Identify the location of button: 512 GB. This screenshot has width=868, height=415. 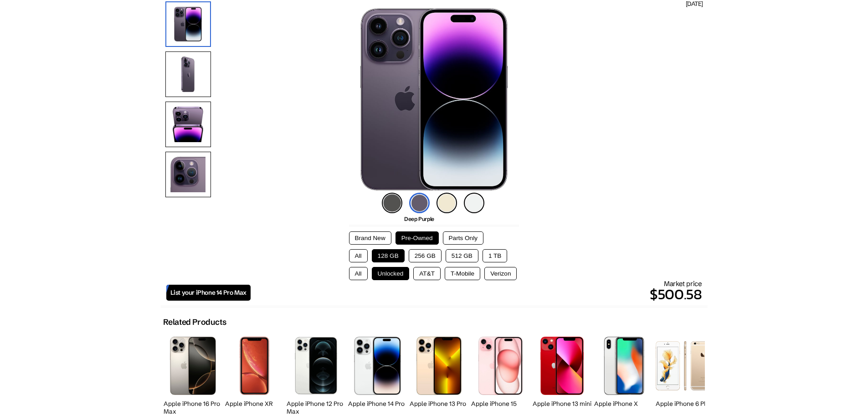
(462, 256).